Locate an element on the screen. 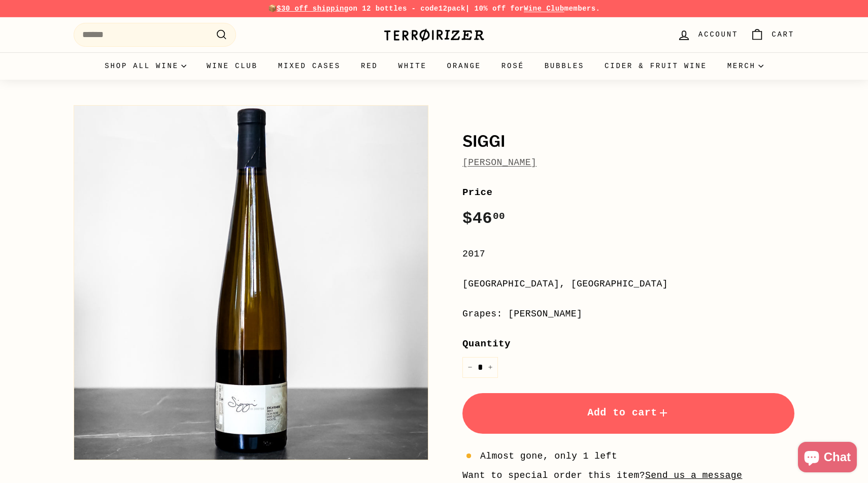 This screenshot has height=483, width=868. a: Cart is located at coordinates (772, 34).